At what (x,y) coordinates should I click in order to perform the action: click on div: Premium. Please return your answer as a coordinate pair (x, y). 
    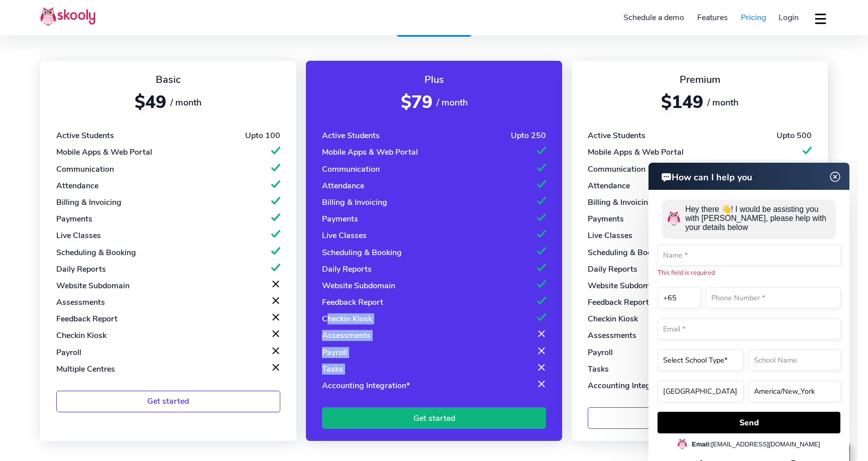
    Looking at the image, I should click on (699, 79).